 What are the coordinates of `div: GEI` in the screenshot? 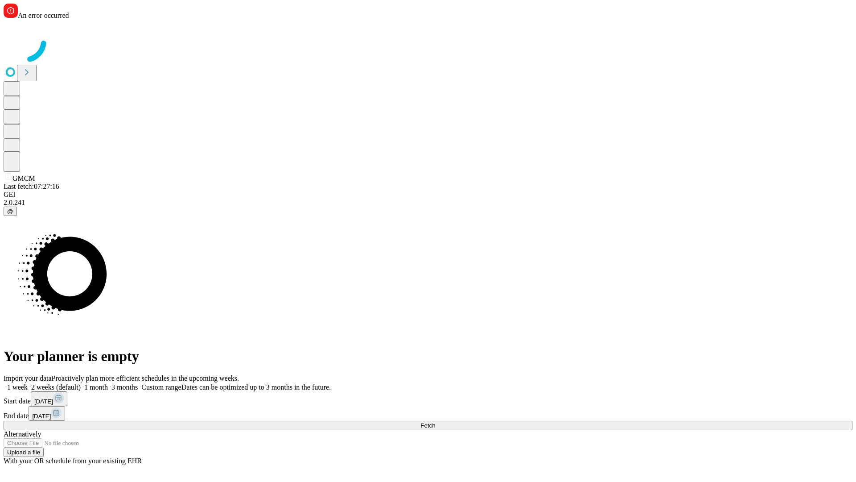 It's located at (428, 194).